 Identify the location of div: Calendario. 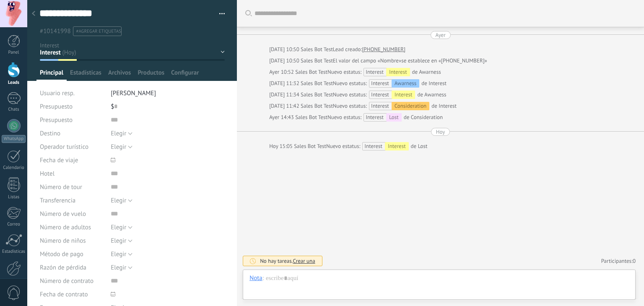
(14, 168).